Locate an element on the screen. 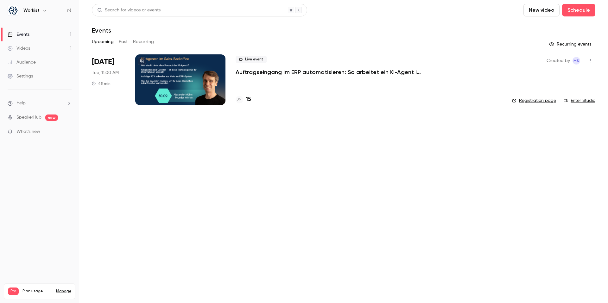 Image resolution: width=608 pixels, height=303 pixels. a: Registration page is located at coordinates (534, 101).